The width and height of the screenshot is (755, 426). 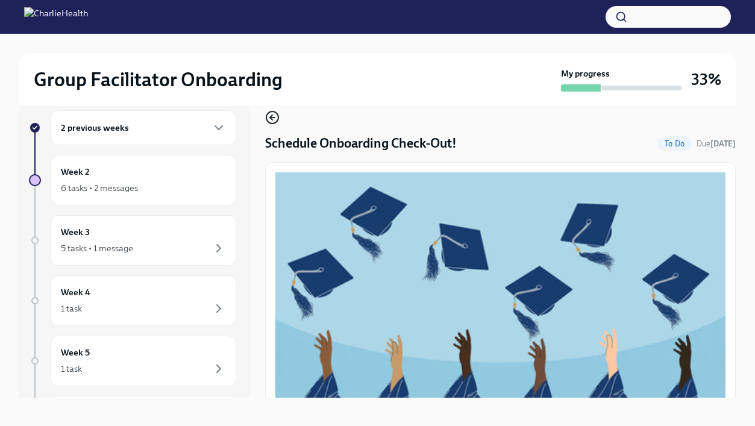 I want to click on h2: Group Facilitator Onboarding, so click(x=158, y=80).